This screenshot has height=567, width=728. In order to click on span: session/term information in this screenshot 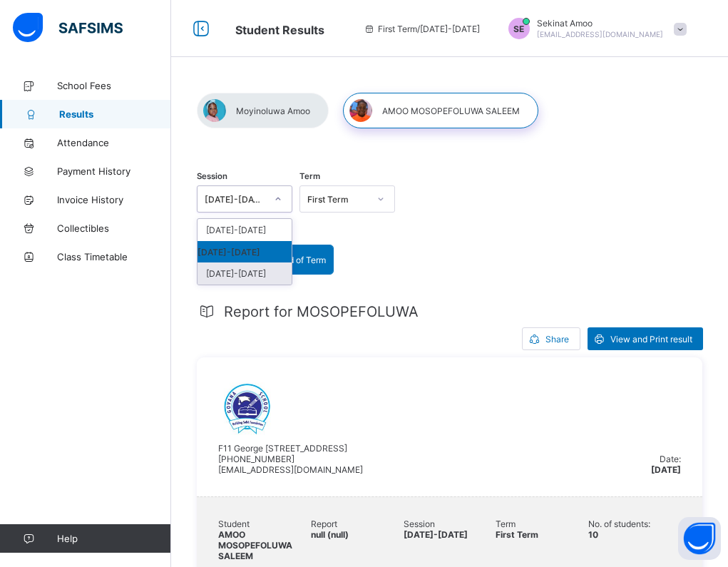, I will do `click(422, 29)`.